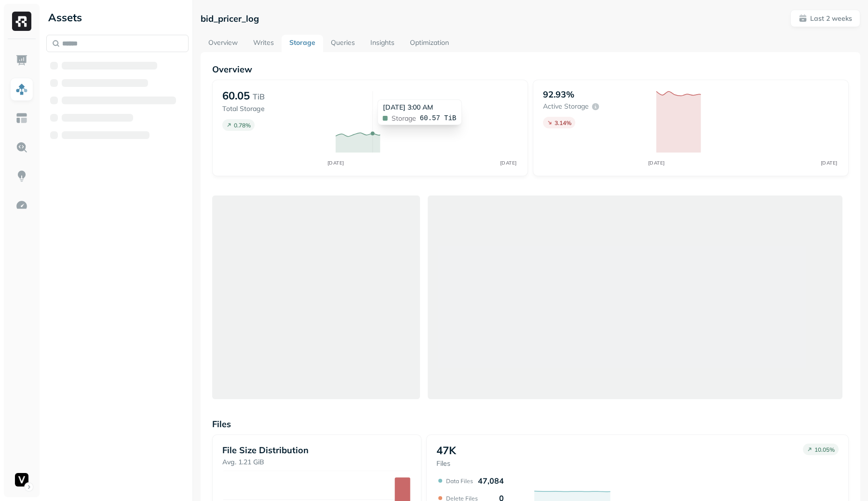  What do you see at coordinates (563, 122) in the screenshot?
I see `p: 3.14 %` at bounding box center [563, 122].